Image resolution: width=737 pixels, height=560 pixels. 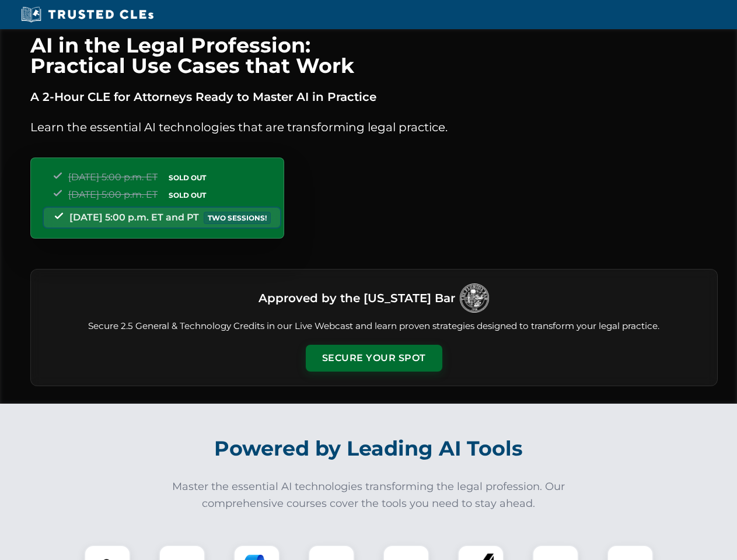 What do you see at coordinates (374, 358) in the screenshot?
I see `button: Secure Your Spot` at bounding box center [374, 358].